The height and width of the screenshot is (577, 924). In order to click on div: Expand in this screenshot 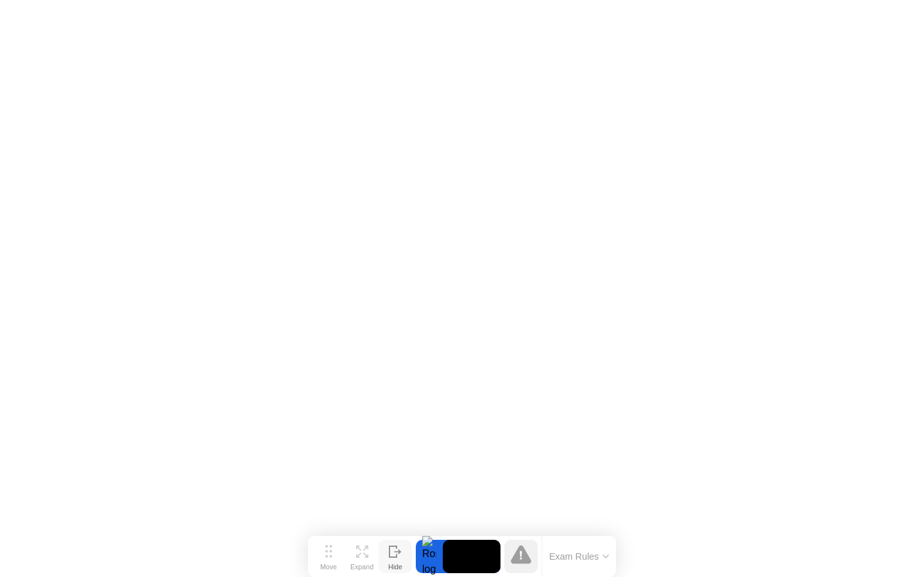, I will do `click(363, 567)`.